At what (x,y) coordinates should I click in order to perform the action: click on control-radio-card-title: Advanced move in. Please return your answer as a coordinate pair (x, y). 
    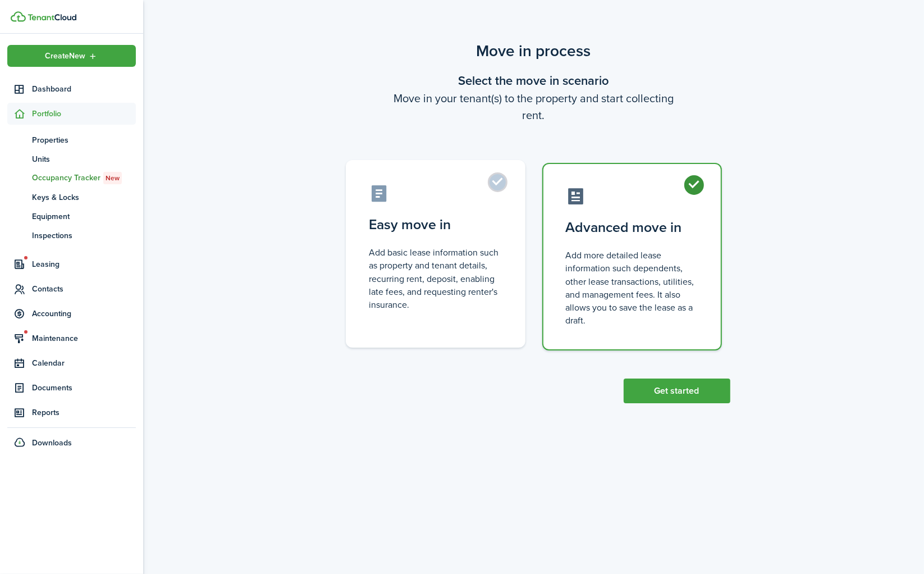
    Looking at the image, I should click on (632, 227).